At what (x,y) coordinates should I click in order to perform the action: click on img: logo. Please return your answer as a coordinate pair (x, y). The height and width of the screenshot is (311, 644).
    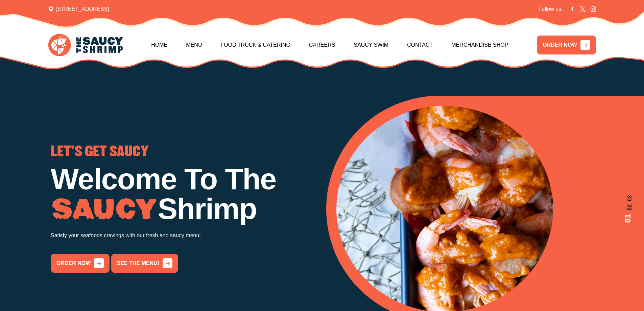
    Looking at the image, I should click on (85, 45).